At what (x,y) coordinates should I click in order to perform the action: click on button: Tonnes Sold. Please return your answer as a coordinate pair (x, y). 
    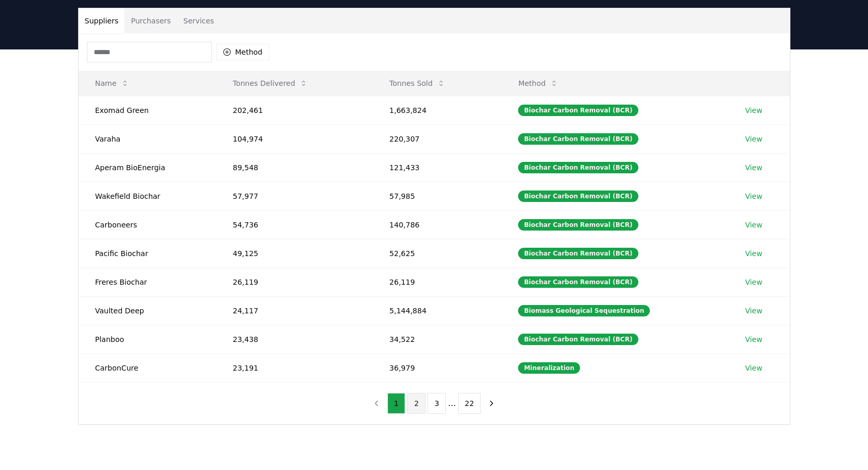
    Looking at the image, I should click on (417, 83).